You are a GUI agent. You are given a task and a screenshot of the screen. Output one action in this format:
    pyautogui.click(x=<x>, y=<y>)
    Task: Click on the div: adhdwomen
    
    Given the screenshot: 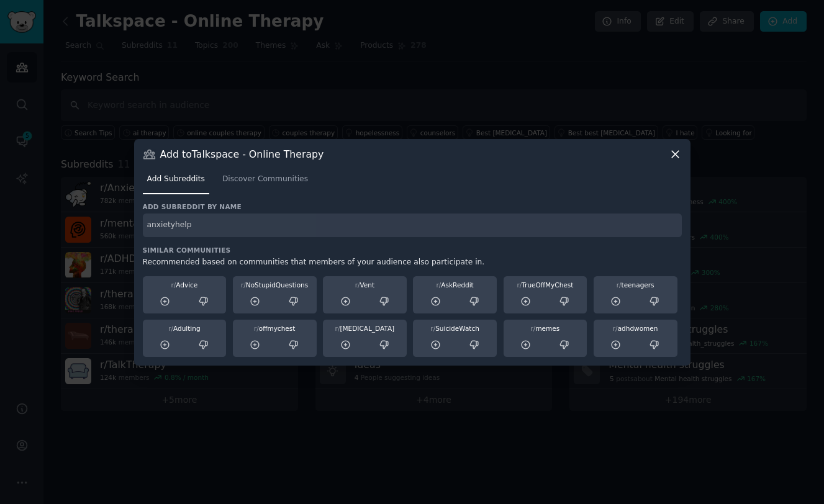 What is the action you would take?
    pyautogui.click(x=635, y=328)
    